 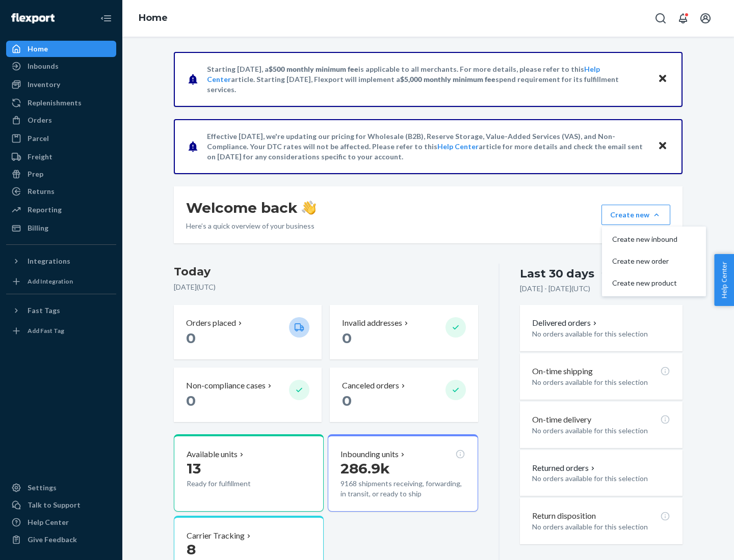 I want to click on button: Inbounding units286.9k9168 shipments receiving, forwarding, in transit, or ready to ship, so click(x=403, y=473).